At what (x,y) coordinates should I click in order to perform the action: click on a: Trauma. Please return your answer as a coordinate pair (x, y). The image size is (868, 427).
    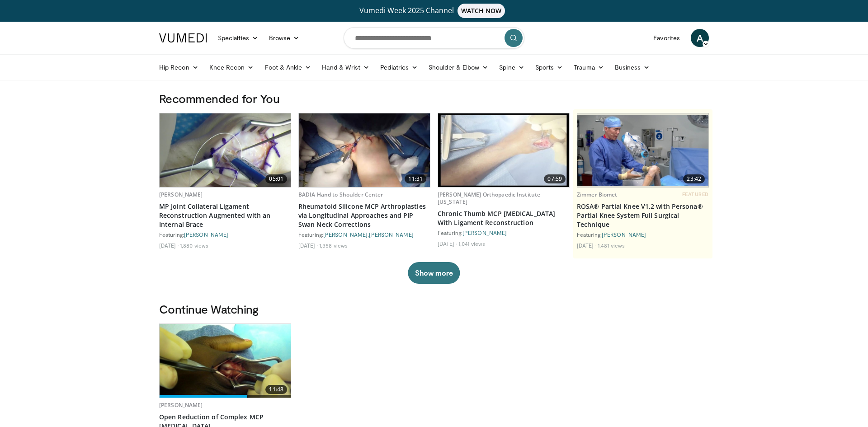
    Looking at the image, I should click on (588, 67).